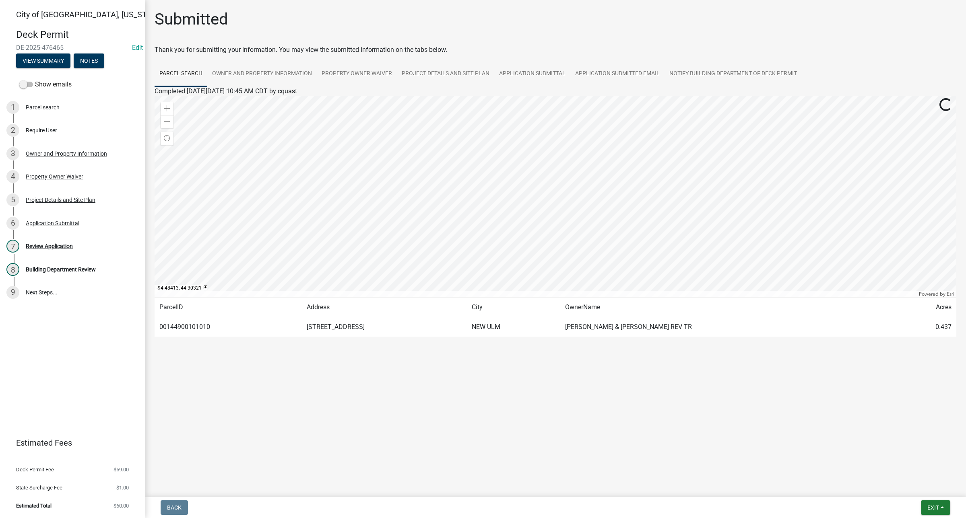 The width and height of the screenshot is (966, 518). I want to click on span: Estimated Total, so click(34, 506).